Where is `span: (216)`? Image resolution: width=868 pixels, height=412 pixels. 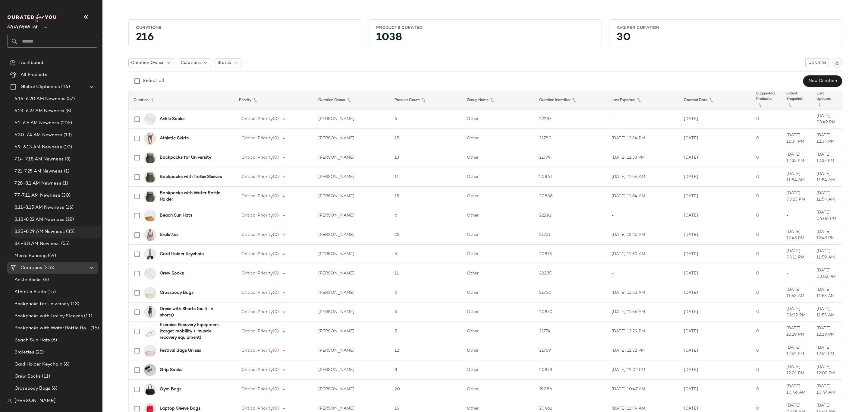 span: (216) is located at coordinates (48, 268).